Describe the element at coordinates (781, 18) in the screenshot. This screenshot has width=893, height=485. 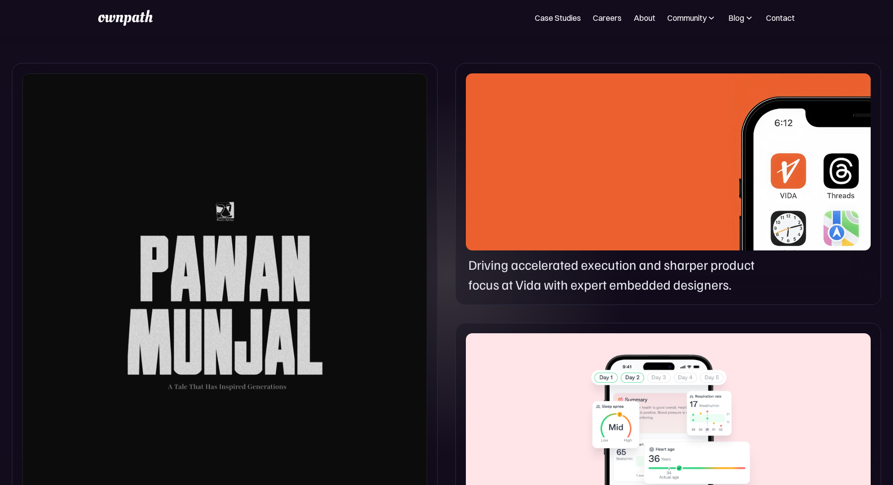
I see `a: Contact` at that location.